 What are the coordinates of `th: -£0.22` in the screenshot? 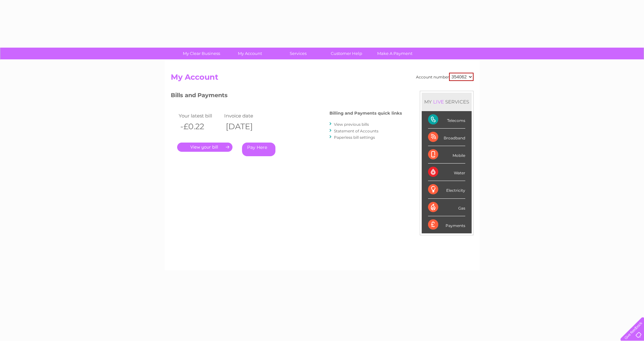 It's located at (200, 127).